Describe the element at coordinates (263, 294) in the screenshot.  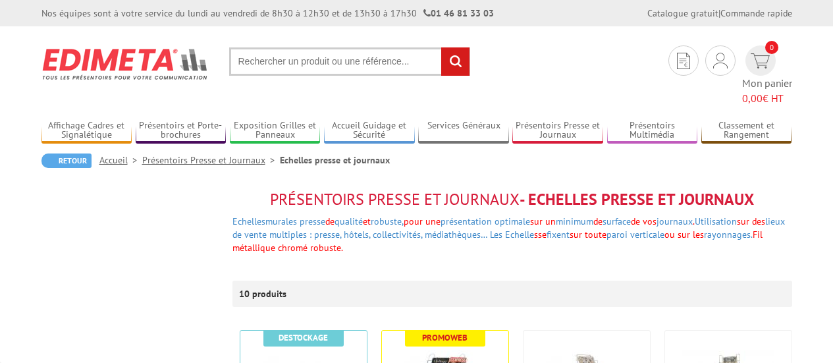
I see `p: 10 produits` at that location.